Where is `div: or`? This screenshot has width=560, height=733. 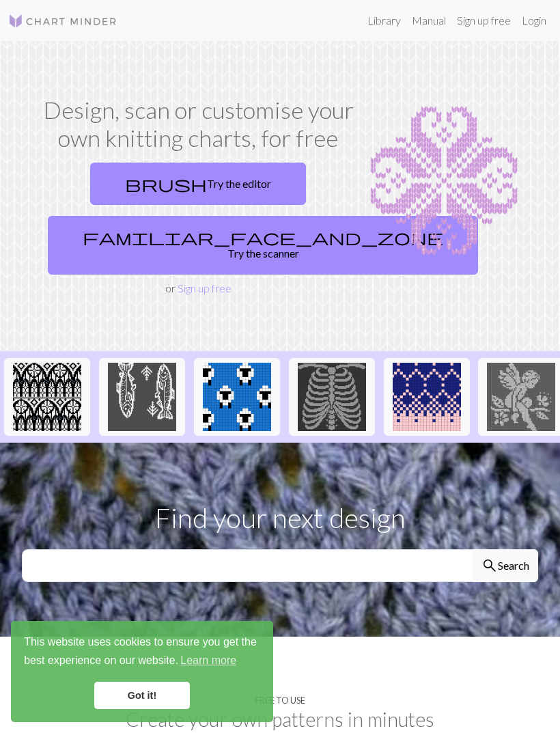 div: or is located at coordinates (198, 227).